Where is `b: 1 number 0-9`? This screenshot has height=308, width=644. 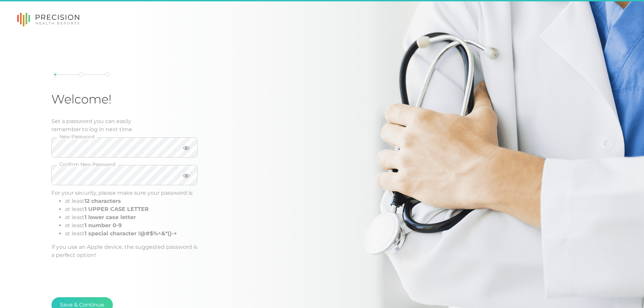 b: 1 number 0-9 is located at coordinates (103, 225).